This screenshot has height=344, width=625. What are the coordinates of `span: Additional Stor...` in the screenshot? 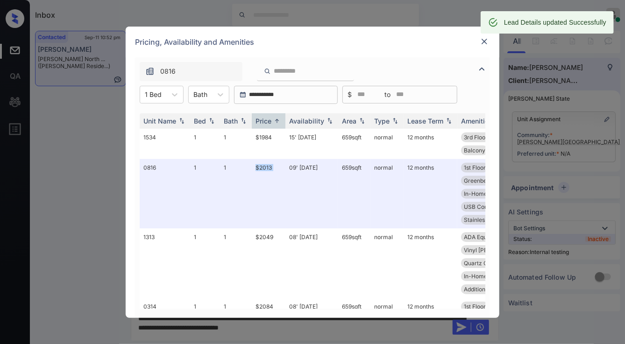 It's located at (485, 289).